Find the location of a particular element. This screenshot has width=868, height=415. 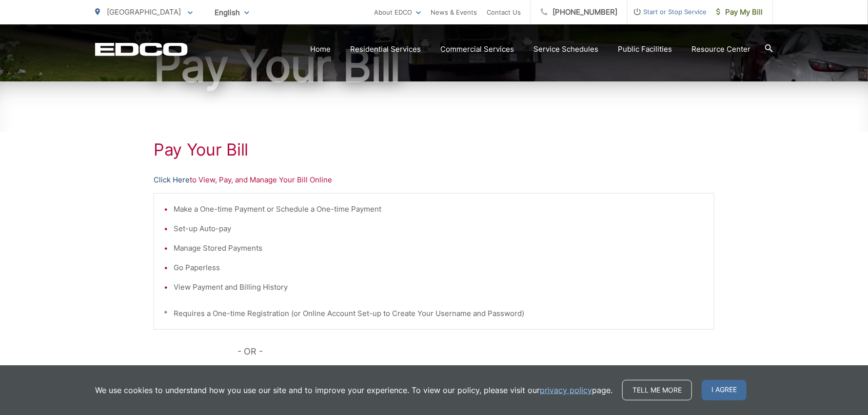

span: Pay My Bill is located at coordinates (739, 12).